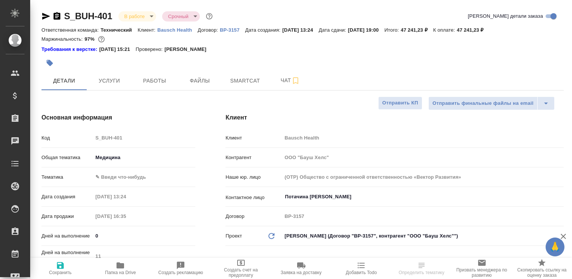 This screenshot has height=279, width=572. Describe the element at coordinates (57, 16) in the screenshot. I see `button: Скопировать ссылку` at that location.